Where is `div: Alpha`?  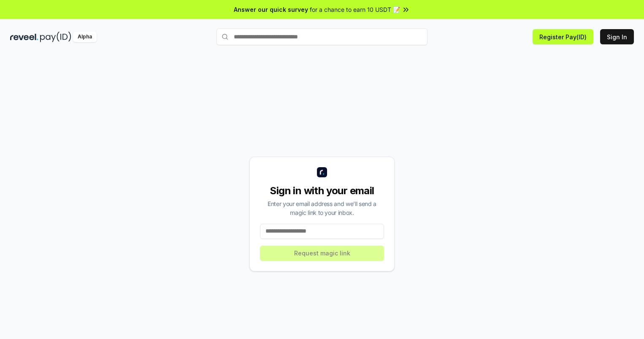 div: Alpha is located at coordinates (85, 37).